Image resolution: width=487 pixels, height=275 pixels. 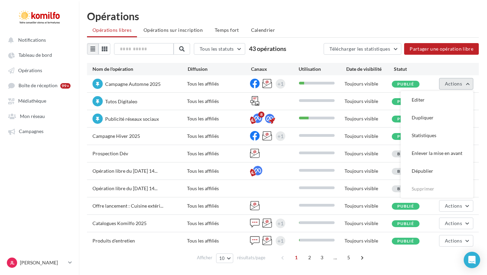 I want to click on button: Tous les statuts, so click(x=219, y=49).